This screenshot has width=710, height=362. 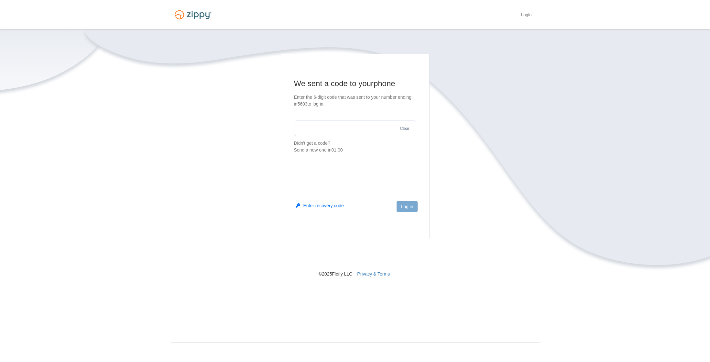 I want to click on a: Login, so click(x=526, y=16).